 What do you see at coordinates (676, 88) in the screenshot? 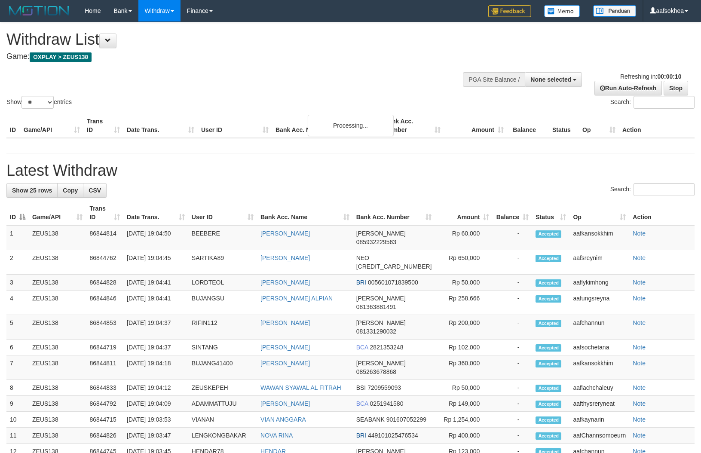
I see `a: Stop` at bounding box center [676, 88].